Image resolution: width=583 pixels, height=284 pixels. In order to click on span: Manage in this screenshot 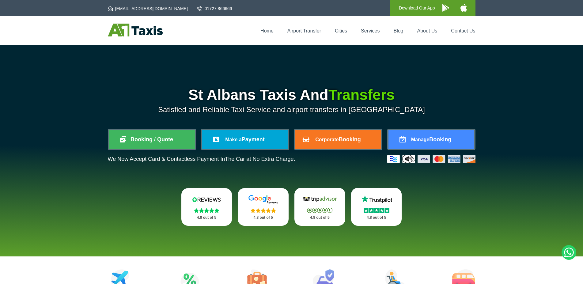, I will do `click(420, 139)`.